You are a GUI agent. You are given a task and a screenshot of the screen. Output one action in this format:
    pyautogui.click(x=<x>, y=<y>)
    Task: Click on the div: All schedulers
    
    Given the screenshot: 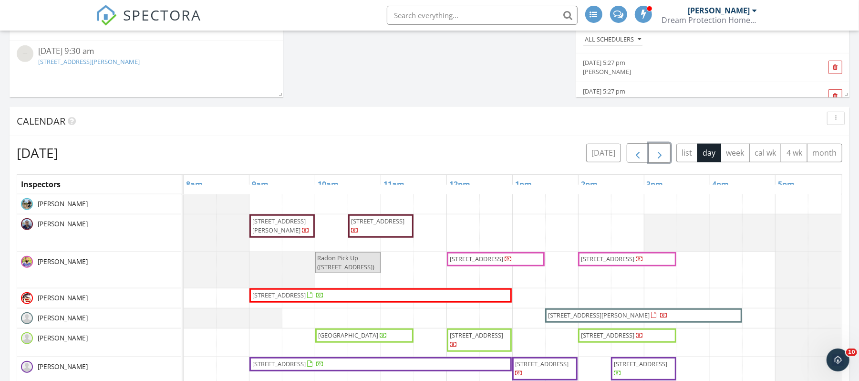 What is the action you would take?
    pyautogui.click(x=613, y=40)
    